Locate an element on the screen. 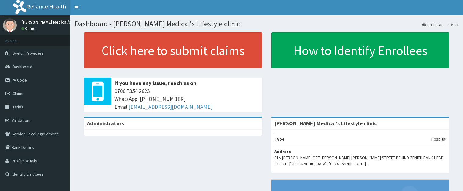 This screenshot has width=463, height=191. b: If you have any issue, reach us on: is located at coordinates (156, 83).